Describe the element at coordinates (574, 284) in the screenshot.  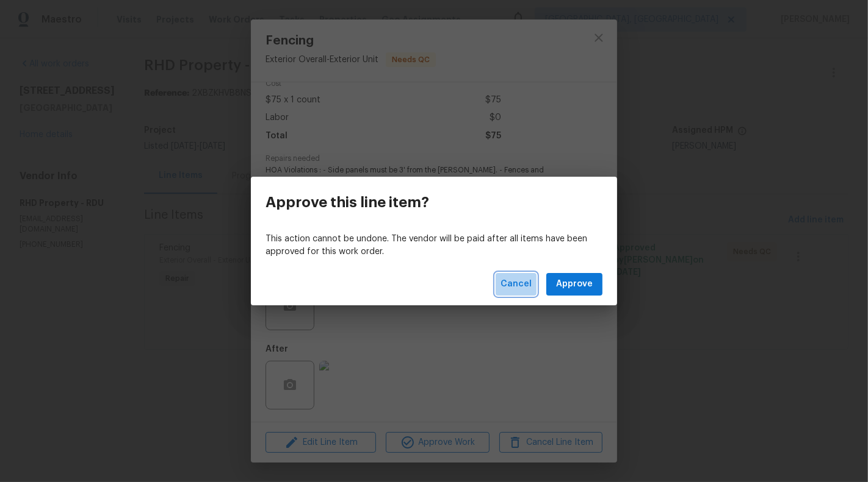
I see `span: Approve` at that location.